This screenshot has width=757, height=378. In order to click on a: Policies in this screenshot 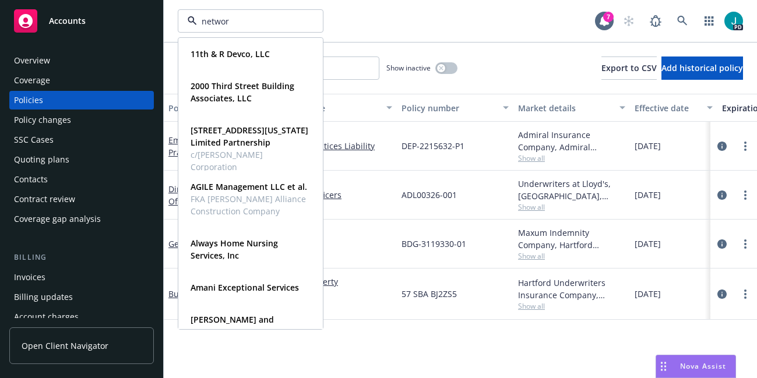, I will do `click(82, 100)`.